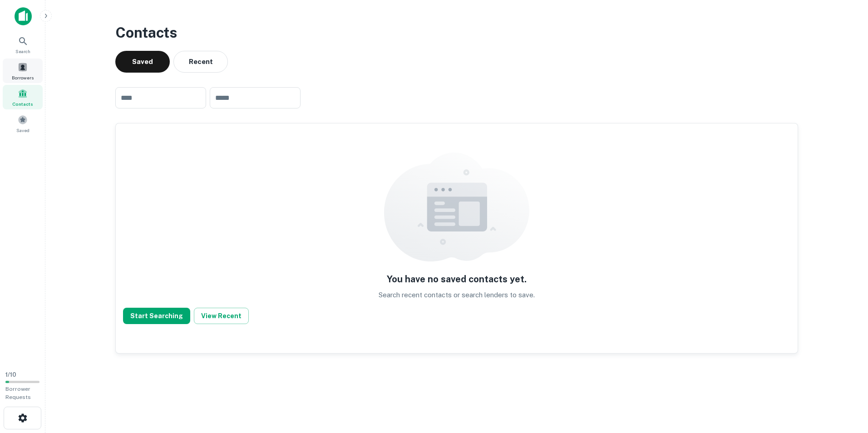  What do you see at coordinates (23, 97) in the screenshot?
I see `div: Contacts` at bounding box center [23, 97].